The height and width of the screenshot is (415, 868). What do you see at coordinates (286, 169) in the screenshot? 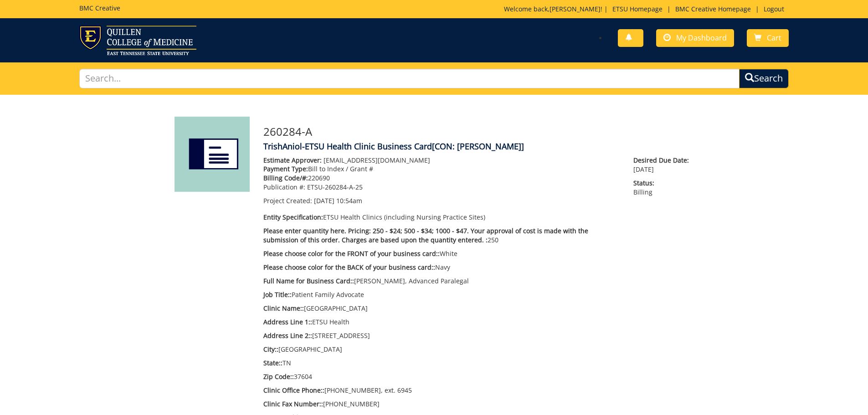
I see `span: Payment Type:` at bounding box center [286, 169].